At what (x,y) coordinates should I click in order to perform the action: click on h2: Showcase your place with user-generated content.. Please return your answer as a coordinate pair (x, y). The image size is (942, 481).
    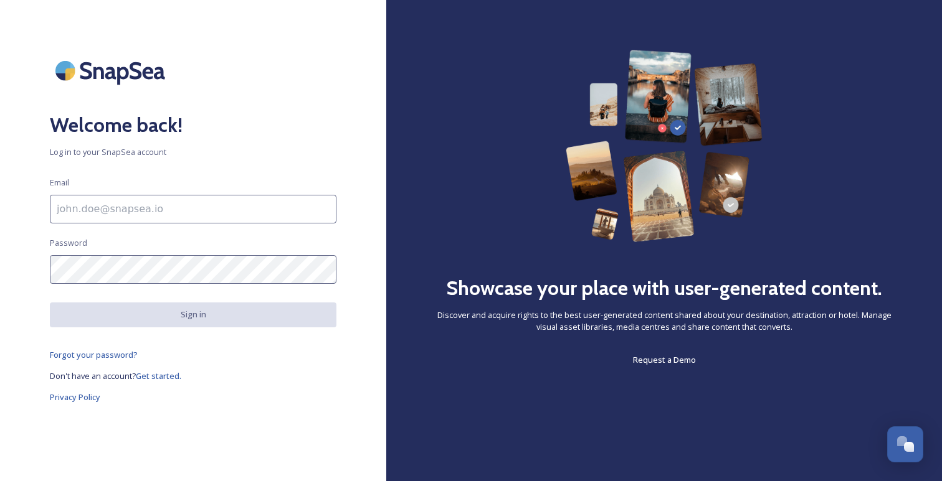
    Looking at the image, I should click on (664, 288).